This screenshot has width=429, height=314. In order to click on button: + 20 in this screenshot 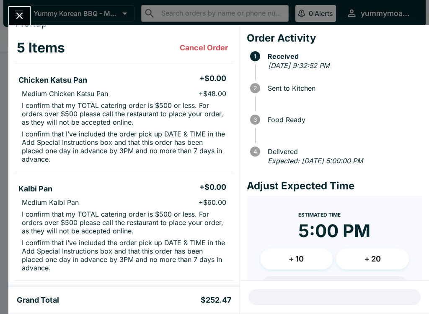, I will do `click(373, 259)`.